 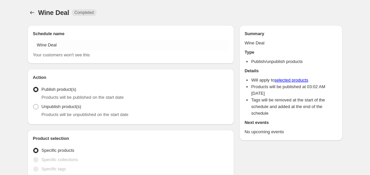 What do you see at coordinates (291, 43) in the screenshot?
I see `p: Wine Deal` at bounding box center [291, 43].